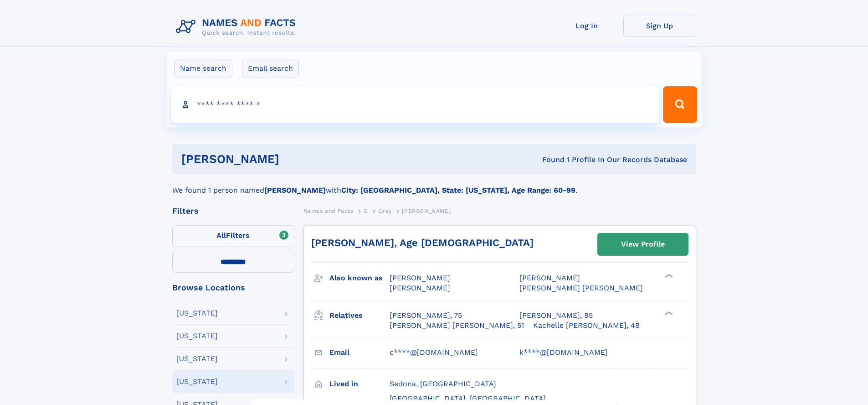 The width and height of the screenshot is (868, 405). What do you see at coordinates (359, 384) in the screenshot?
I see `h3: Lived in` at bounding box center [359, 384].